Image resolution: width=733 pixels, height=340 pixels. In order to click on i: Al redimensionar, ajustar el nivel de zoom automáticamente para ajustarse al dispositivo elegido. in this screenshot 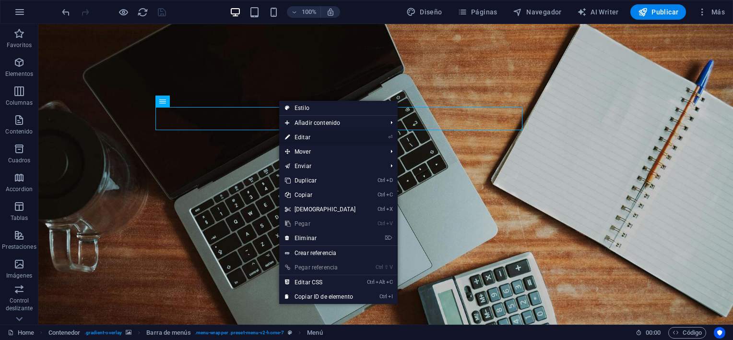, I will do `click(331, 12)`.